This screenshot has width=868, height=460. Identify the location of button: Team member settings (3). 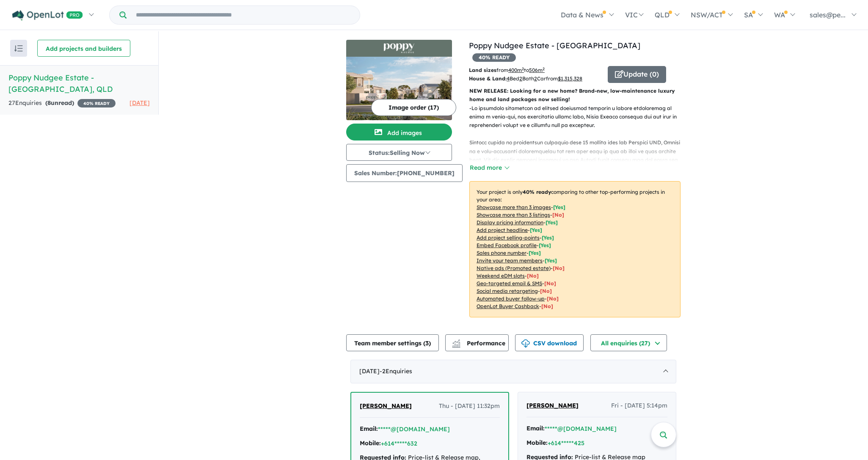
(392, 343).